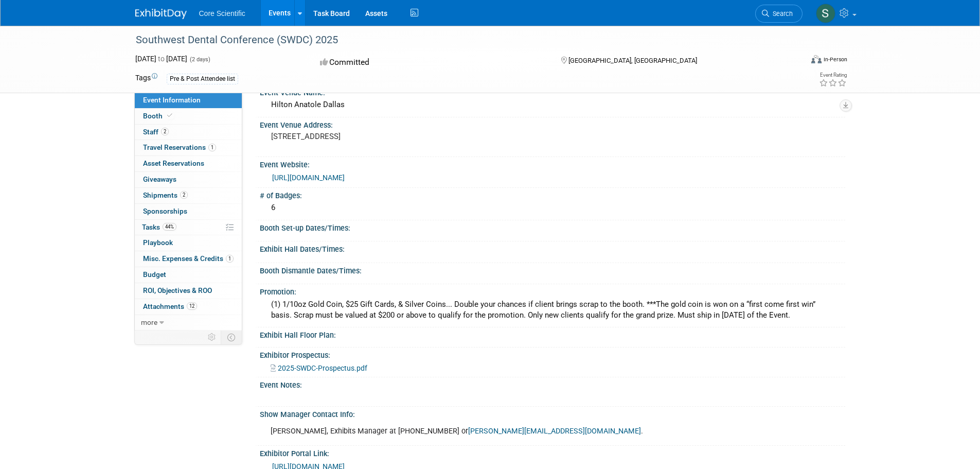  I want to click on div: Booth Set-up Dates/Times:, so click(552, 226).